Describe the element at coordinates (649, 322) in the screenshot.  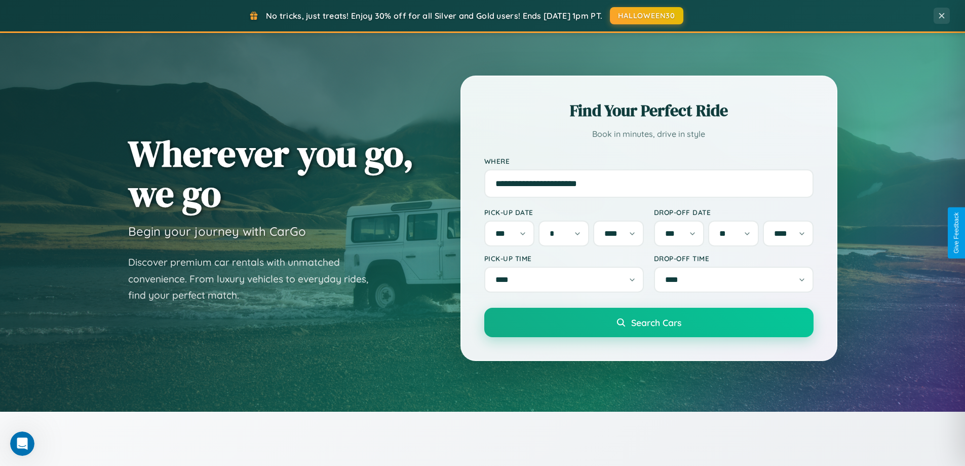
I see `button: Search Cars` at that location.